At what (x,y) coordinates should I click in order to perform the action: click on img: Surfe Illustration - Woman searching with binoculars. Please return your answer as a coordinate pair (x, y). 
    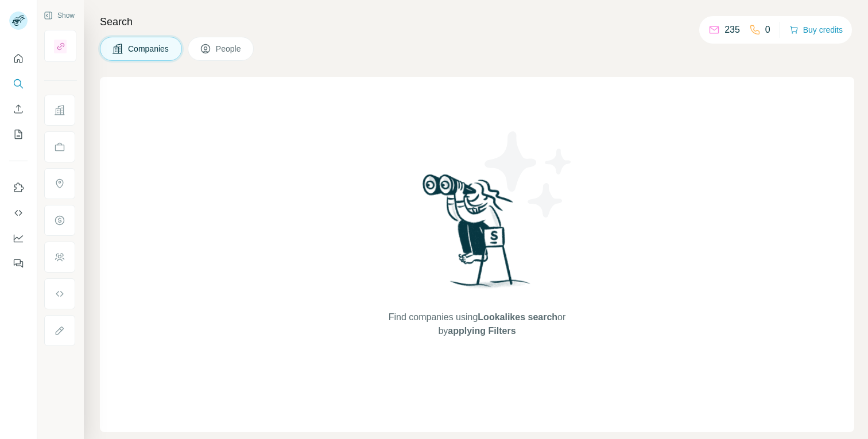
    Looking at the image, I should click on (477, 235).